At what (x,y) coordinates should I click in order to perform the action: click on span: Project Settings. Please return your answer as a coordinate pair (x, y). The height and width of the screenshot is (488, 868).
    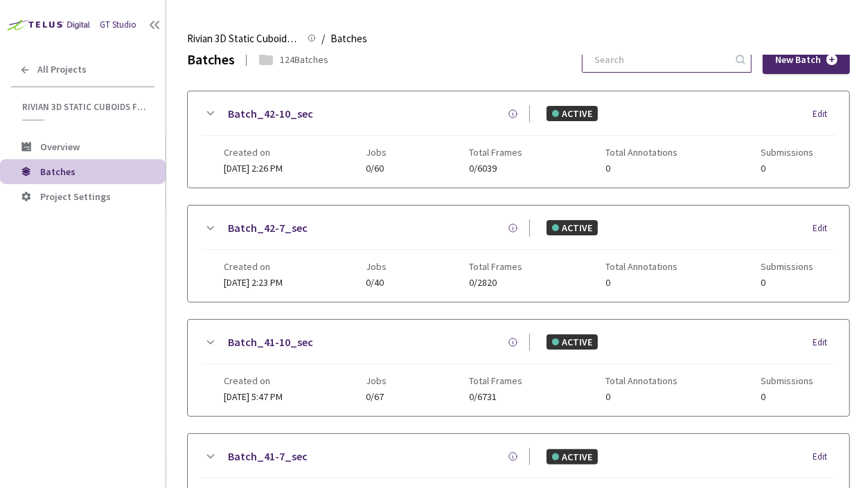
    Looking at the image, I should click on (75, 197).